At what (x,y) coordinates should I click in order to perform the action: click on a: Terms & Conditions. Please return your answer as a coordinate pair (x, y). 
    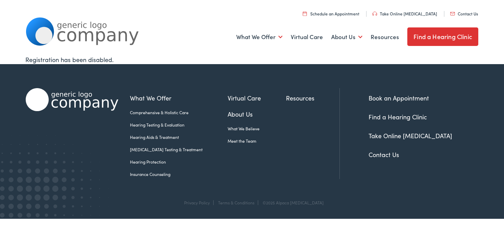
    Looking at the image, I should click on (236, 202).